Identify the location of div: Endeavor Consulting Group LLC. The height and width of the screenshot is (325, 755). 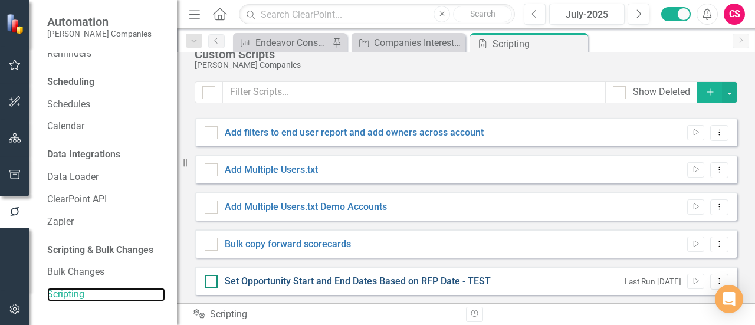
(292, 42).